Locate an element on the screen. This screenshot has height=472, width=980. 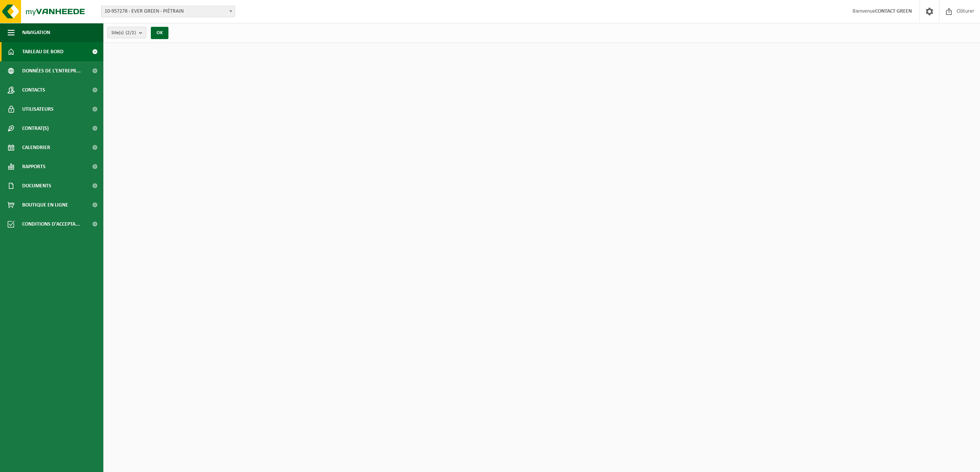
span: Données de l'entrepr... is located at coordinates (51, 71).